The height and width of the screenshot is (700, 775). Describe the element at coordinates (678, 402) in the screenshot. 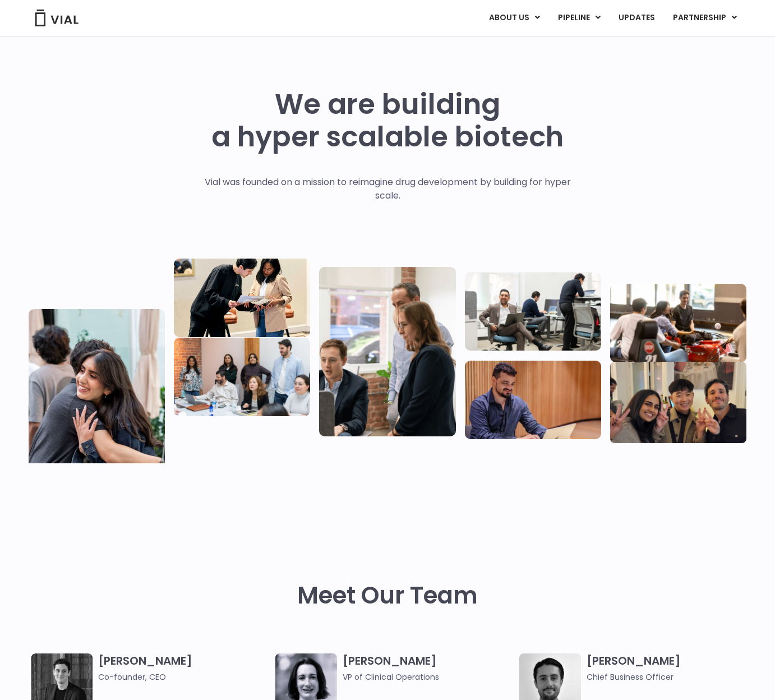

I see `img: Group of 3 people smiling holding up the peace sign` at that location.